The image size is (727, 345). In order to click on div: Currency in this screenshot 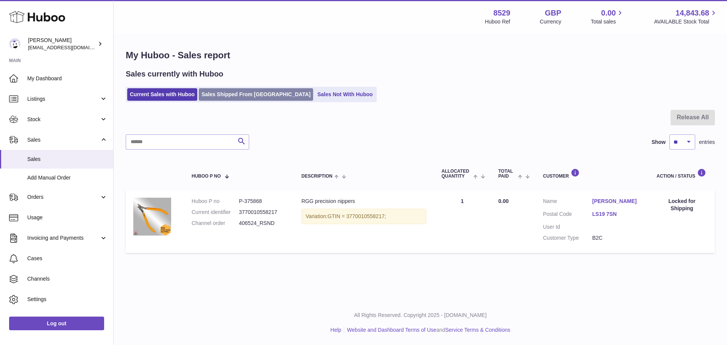, I will do `click(551, 22)`.